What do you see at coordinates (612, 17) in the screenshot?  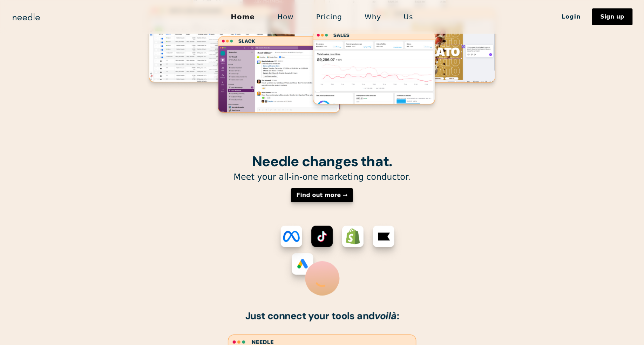 I see `a: Sign up` at bounding box center [612, 17].